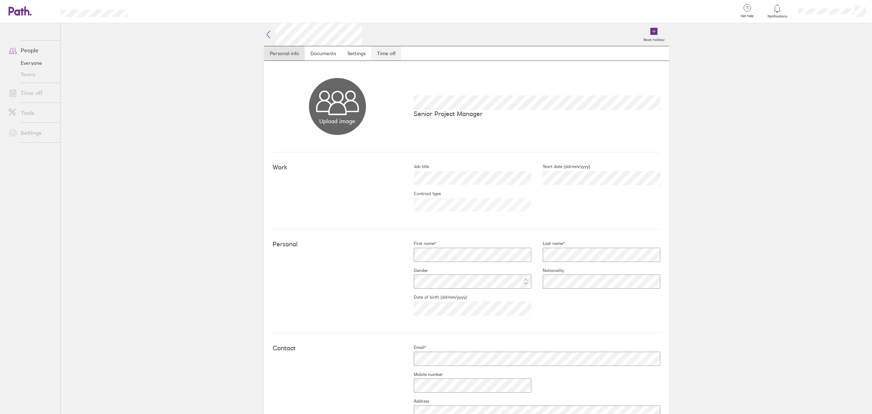 Image resolution: width=872 pixels, height=414 pixels. I want to click on label: Last name*, so click(548, 244).